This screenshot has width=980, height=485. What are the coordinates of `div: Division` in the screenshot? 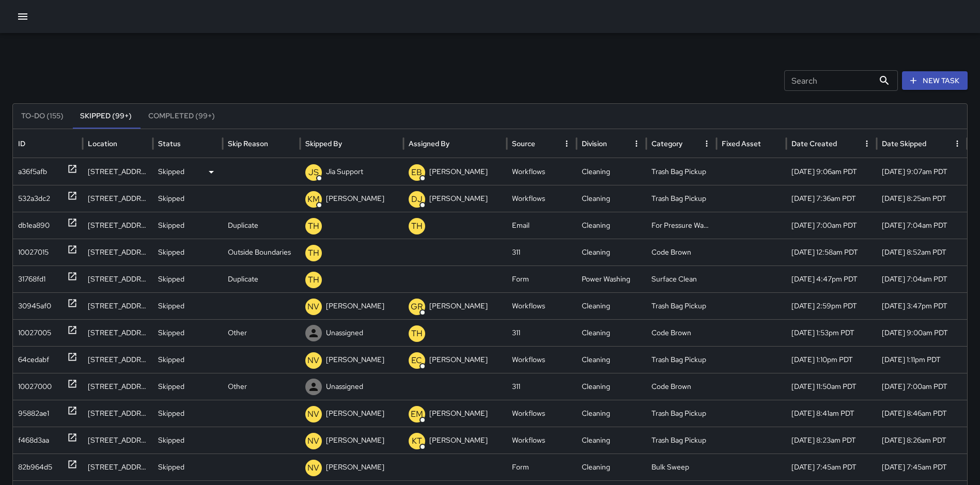 It's located at (594, 144).